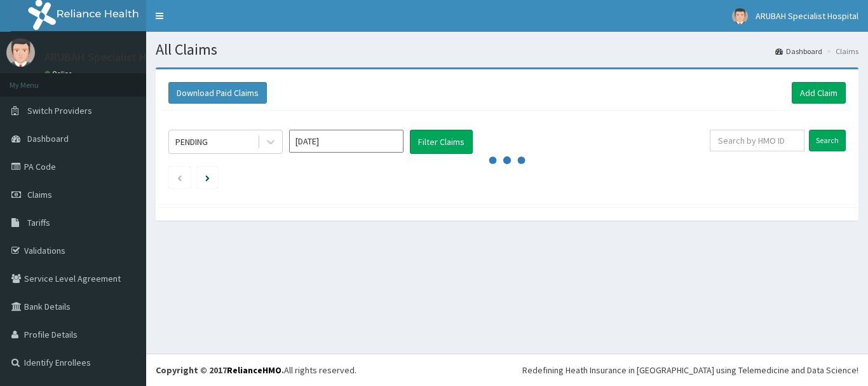  What do you see at coordinates (819, 92) in the screenshot?
I see `a: Add Claim` at bounding box center [819, 92].